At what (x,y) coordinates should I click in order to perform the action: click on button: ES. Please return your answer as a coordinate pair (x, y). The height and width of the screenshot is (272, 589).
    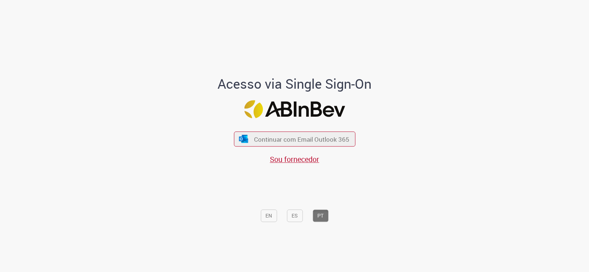
    Looking at the image, I should click on (295, 216).